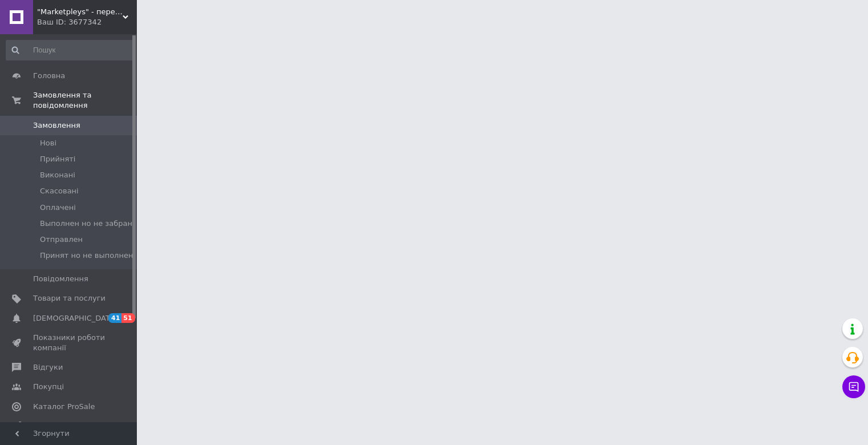 This screenshot has width=868, height=445. I want to click on span: Оплачені, so click(58, 208).